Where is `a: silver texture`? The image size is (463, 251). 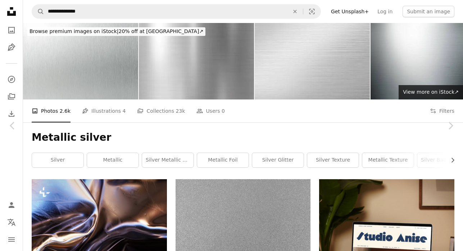
a: silver texture is located at coordinates (333, 160).